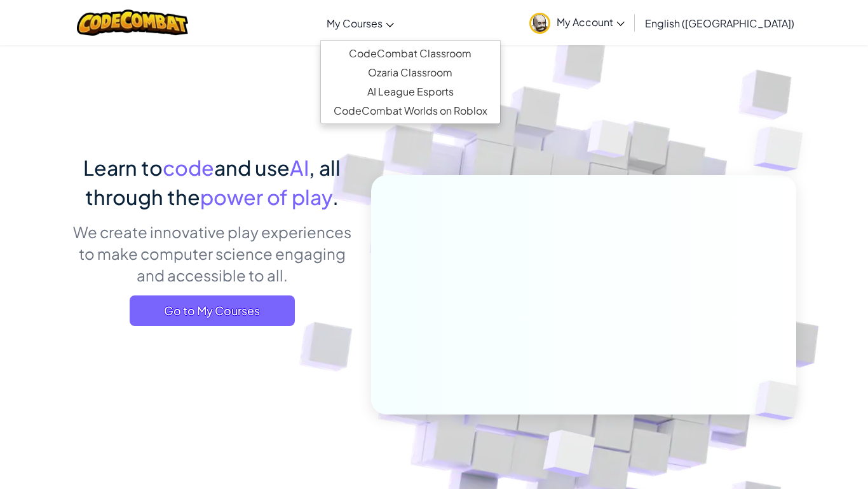 The image size is (868, 489). I want to click on span: My Account, so click(590, 21).